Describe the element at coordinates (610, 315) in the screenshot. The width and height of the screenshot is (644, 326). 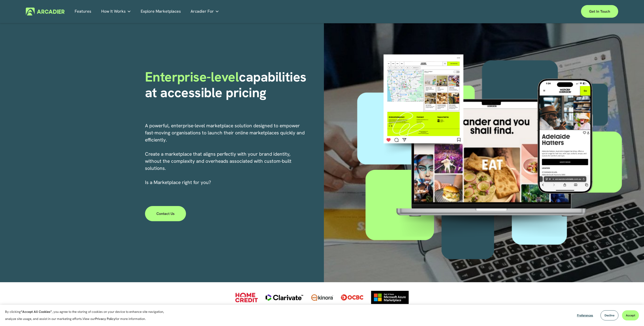
I see `button: Decline` at that location.